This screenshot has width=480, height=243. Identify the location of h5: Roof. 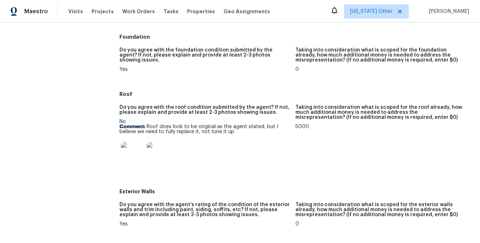
(296, 94).